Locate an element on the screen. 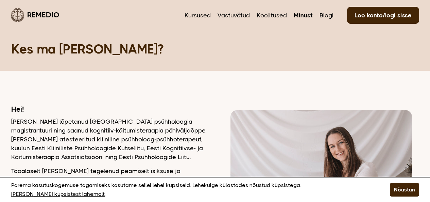 This screenshot has width=430, height=202. a: Minust is located at coordinates (303, 15).